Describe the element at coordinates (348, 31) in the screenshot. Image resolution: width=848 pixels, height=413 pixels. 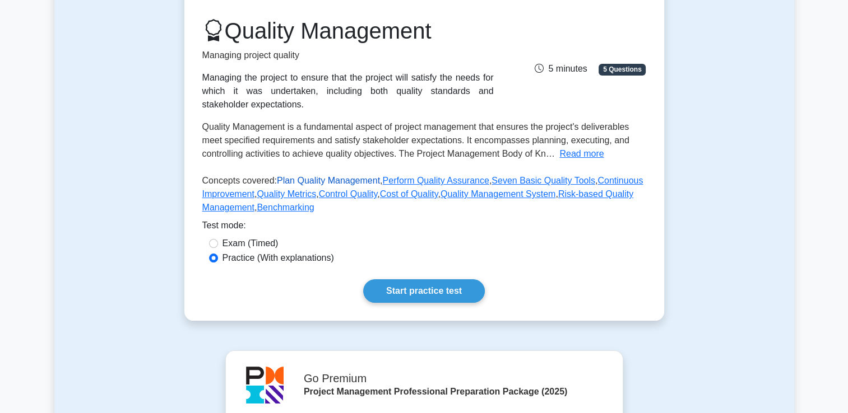
I see `h1: Quality Management` at that location.